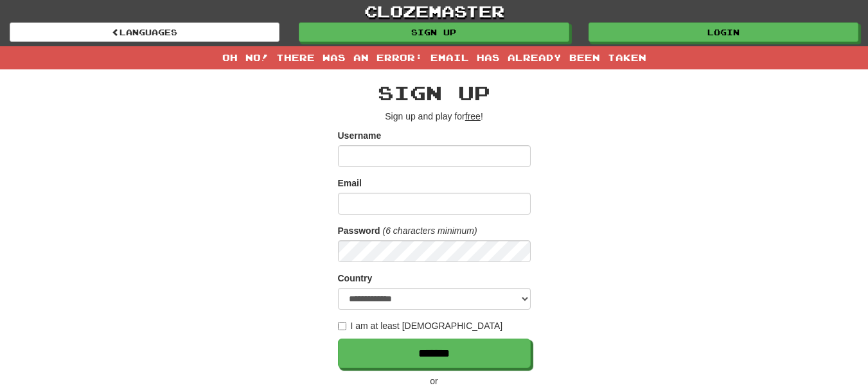 The height and width of the screenshot is (390, 868). Describe the element at coordinates (430, 230) in the screenshot. I see `em: (6 characters minimum)` at that location.